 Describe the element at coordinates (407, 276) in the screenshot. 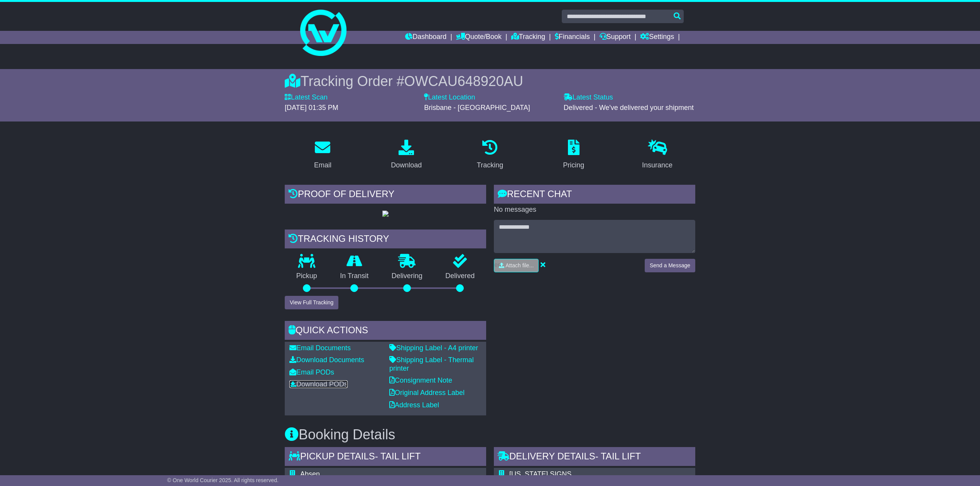

I see `p: Delivering` at that location.